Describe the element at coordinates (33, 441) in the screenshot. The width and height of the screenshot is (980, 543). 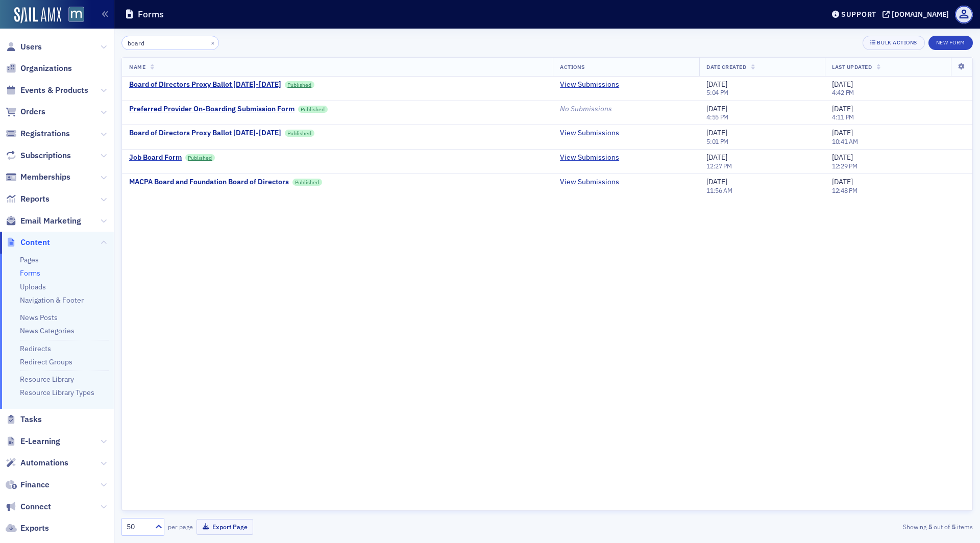
I see `a: E-Learning` at that location.